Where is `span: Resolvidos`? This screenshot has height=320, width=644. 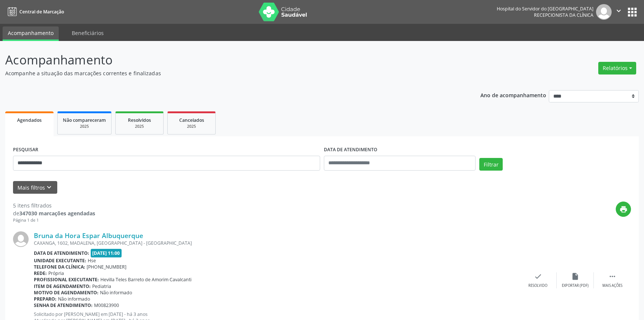 span: Resolvidos is located at coordinates (140, 120).